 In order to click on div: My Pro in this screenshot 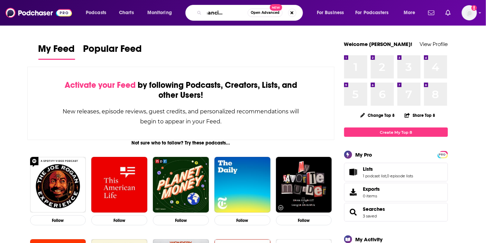, I will do `click(364, 155)`.